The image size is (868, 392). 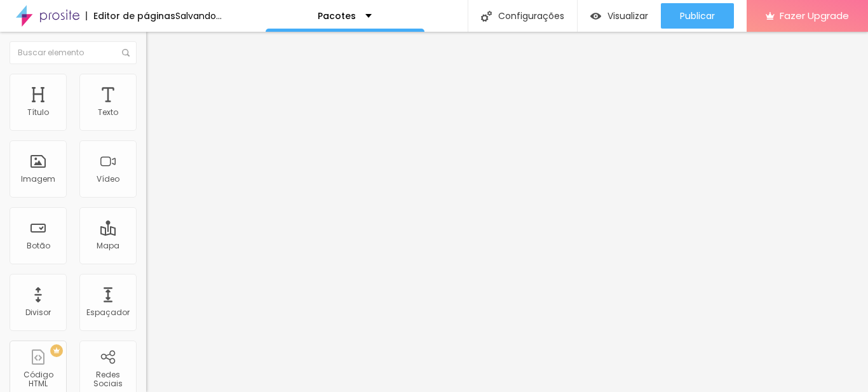 What do you see at coordinates (108, 179) in the screenshot?
I see `div: Vídeo` at bounding box center [108, 179].